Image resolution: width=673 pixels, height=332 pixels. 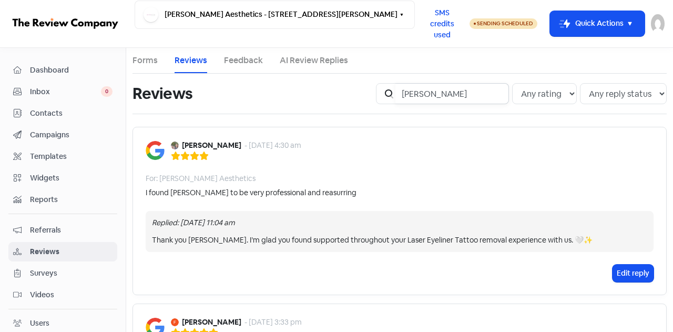 What do you see at coordinates (63, 92) in the screenshot?
I see `a: Inbox 0` at bounding box center [63, 92].